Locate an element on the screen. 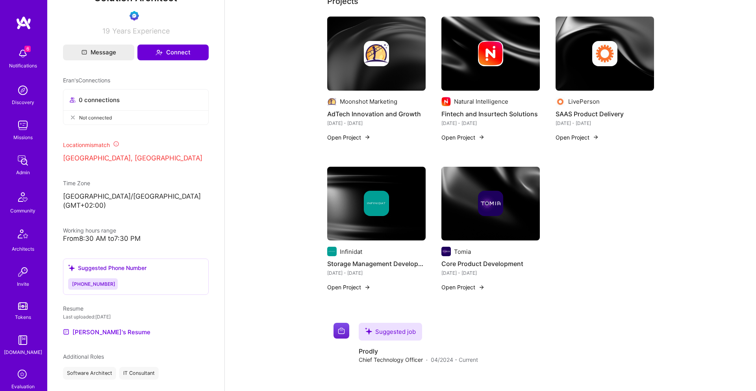  span: 19 is located at coordinates (106, 31).